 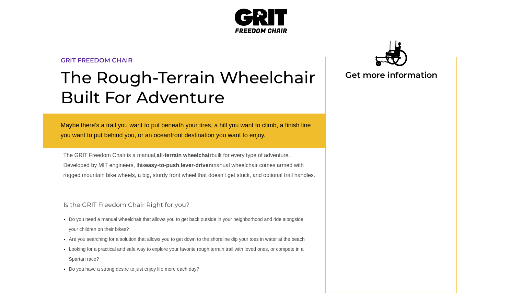 I want to click on span: The Rough-Terrain Wheelchair Built For Adventure, so click(x=188, y=87).